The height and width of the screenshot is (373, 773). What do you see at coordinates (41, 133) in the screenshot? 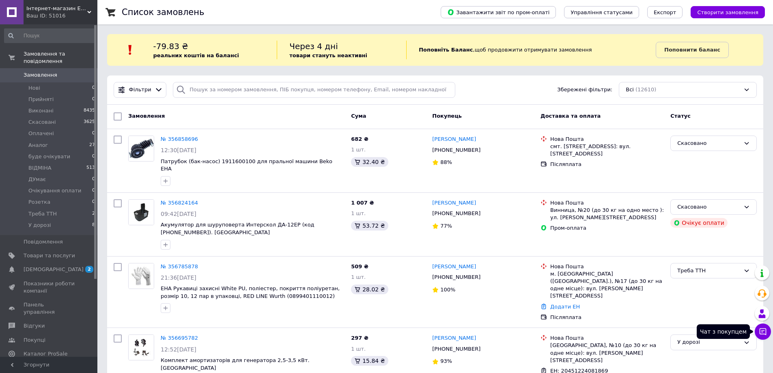
I see `span: Оплачені` at bounding box center [41, 133].